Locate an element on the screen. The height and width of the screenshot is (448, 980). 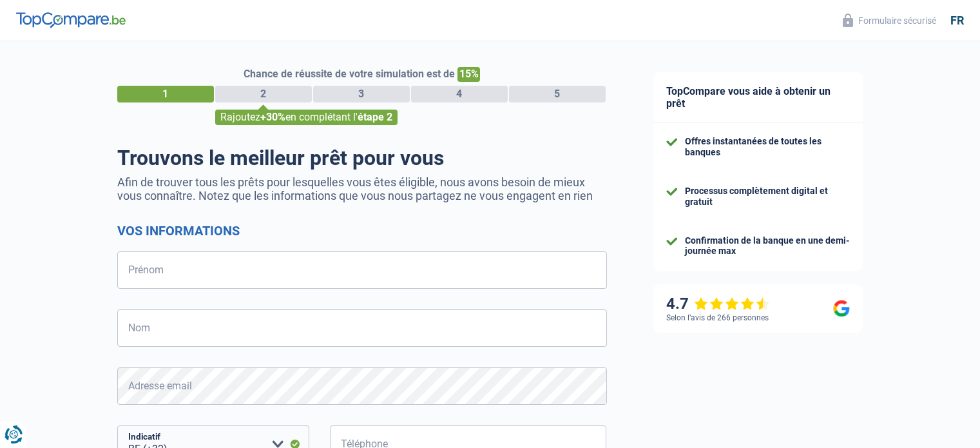
span: Chance de réussite de votre simulation est de is located at coordinates (349, 74).